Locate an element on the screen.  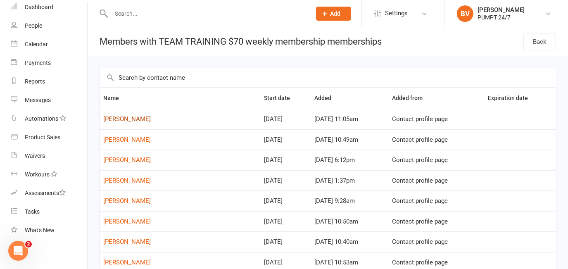
span: Settings is located at coordinates (396, 13).